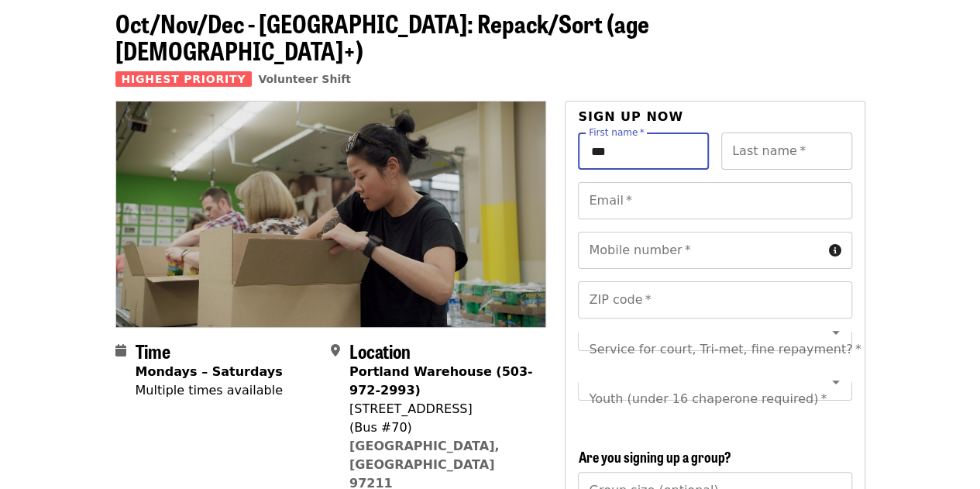 The height and width of the screenshot is (489, 980). Describe the element at coordinates (153, 350) in the screenshot. I see `span: Time` at that location.